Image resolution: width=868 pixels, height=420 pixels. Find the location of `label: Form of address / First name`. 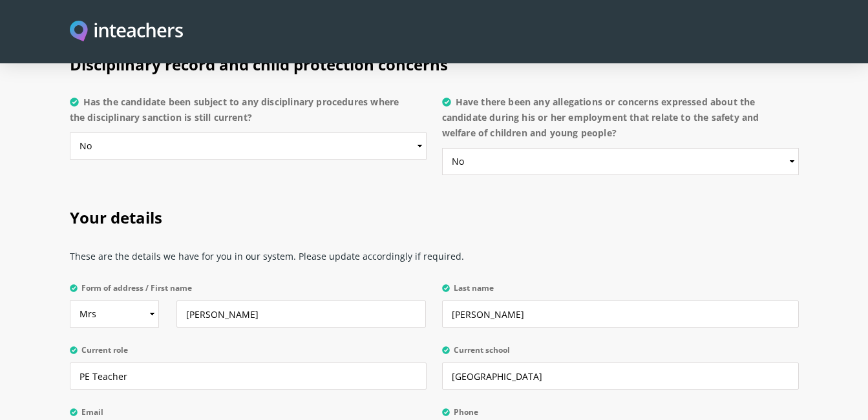

label: Form of address / First name is located at coordinates (248, 292).